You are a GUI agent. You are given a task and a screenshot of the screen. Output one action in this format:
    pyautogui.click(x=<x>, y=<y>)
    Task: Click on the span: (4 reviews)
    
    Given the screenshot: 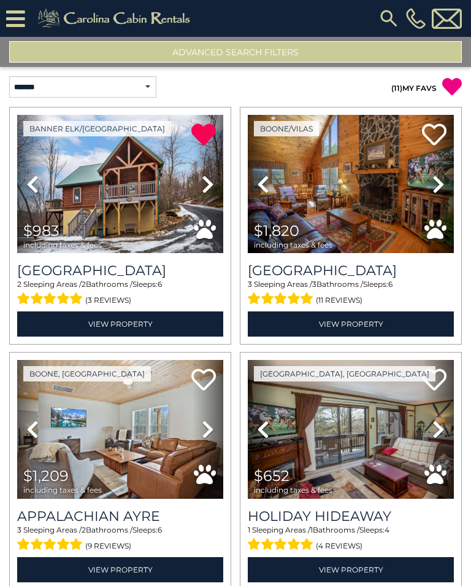 What is the action you would take?
    pyautogui.click(x=339, y=546)
    